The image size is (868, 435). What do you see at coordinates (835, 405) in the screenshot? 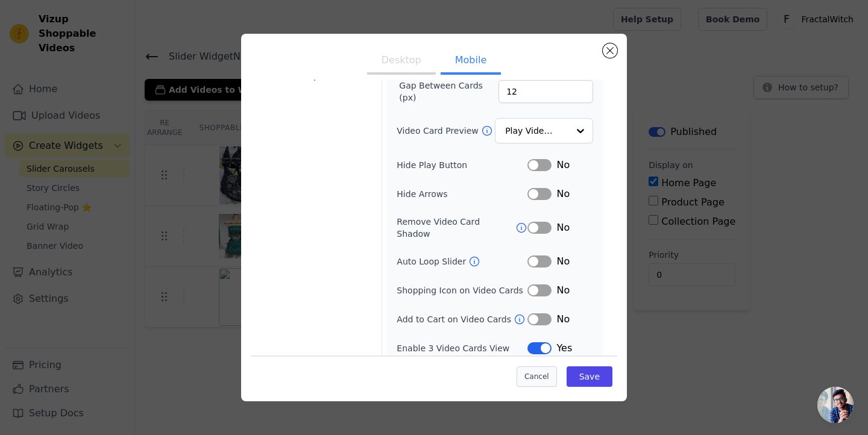
I see `div: Chat abierto` at bounding box center [835, 405].